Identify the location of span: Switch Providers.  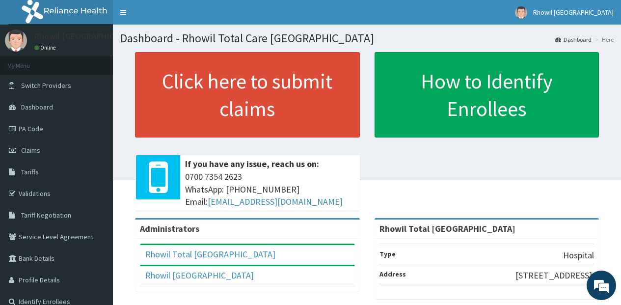
(46, 85).